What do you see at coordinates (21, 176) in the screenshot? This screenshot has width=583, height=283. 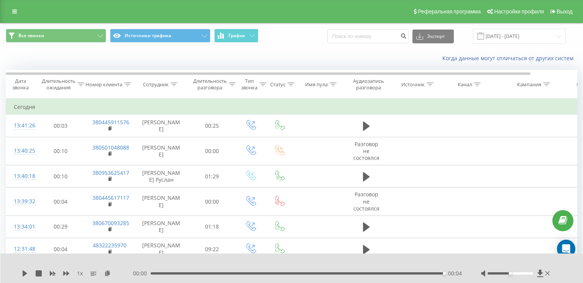 I see `div: 13:40:18` at bounding box center [21, 176].